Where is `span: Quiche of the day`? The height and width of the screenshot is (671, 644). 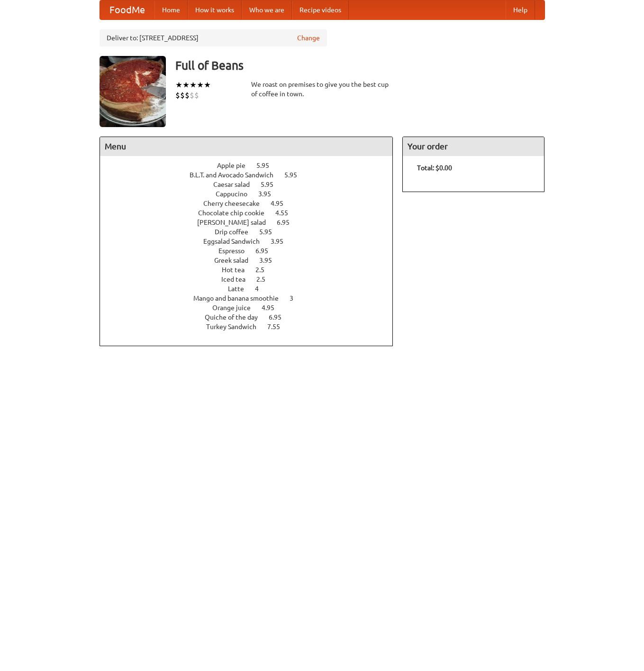 span: Quiche of the day is located at coordinates (236, 317).